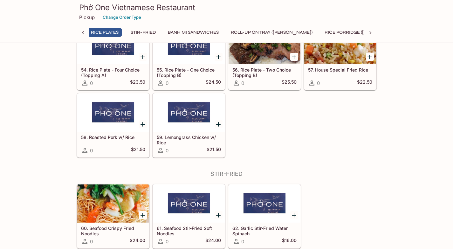 The width and height of the screenshot is (453, 249). I want to click on a: 54. Rice Plate - Four Choice (Topping A)0$23.50, so click(113, 58).